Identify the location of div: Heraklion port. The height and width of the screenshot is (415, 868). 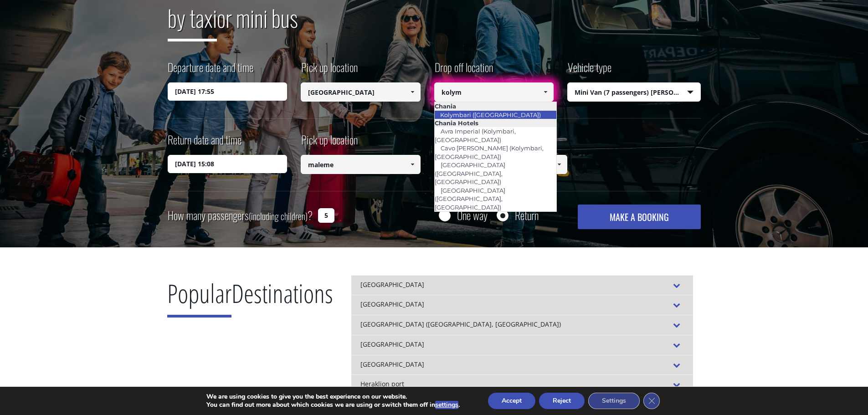
(523, 385).